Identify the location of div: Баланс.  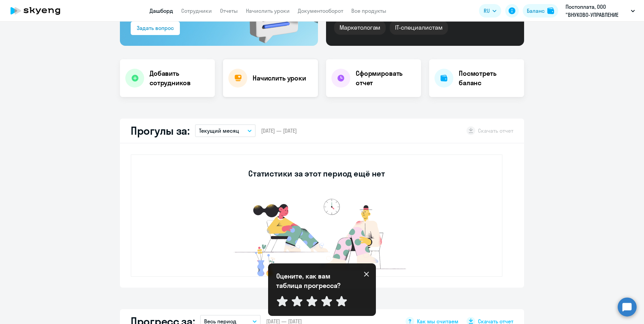
(535, 11).